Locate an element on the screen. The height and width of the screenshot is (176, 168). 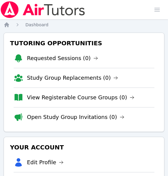
a: Requested Sessions (0) is located at coordinates (62, 58).